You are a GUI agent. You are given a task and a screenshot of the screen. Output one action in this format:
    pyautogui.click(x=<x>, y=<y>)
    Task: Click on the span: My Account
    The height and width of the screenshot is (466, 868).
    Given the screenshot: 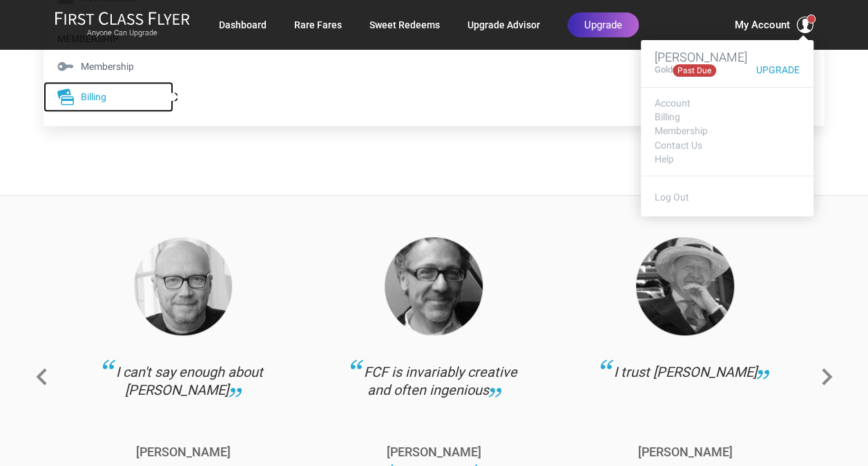 What is the action you would take?
    pyautogui.click(x=762, y=25)
    